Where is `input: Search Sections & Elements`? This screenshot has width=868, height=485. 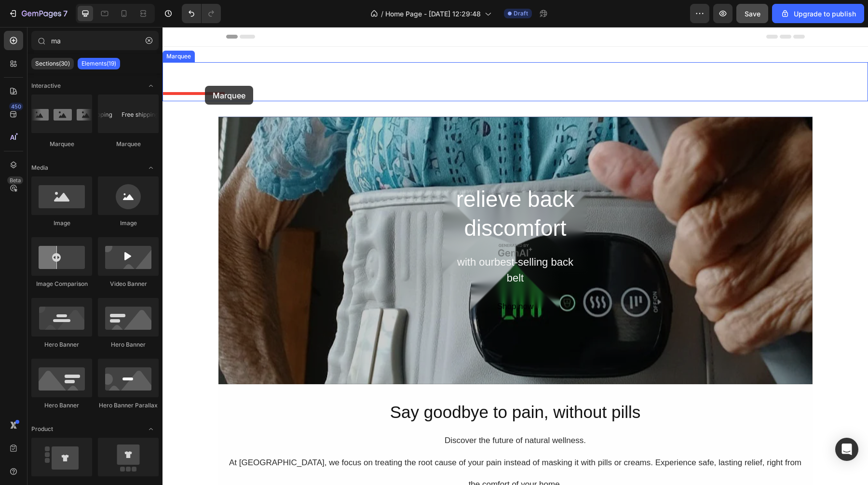 input: Search Sections & Elements is located at coordinates (95, 40).